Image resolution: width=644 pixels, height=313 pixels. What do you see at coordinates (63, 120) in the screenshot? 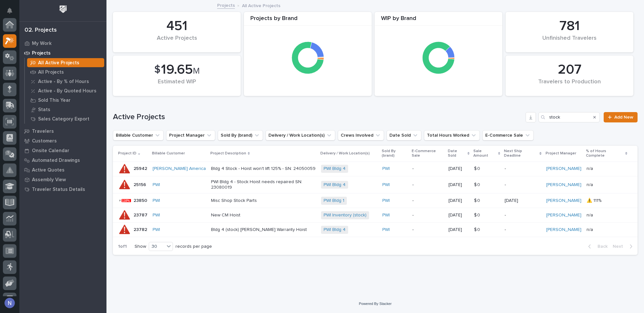
I see `p: Sales Category Export` at bounding box center [63, 120].